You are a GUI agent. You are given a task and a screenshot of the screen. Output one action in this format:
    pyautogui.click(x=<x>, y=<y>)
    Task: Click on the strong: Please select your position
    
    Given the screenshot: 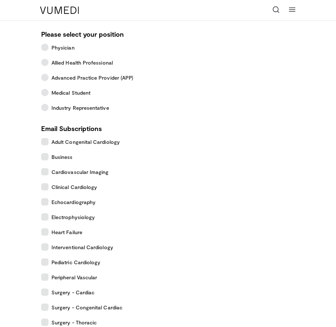 What is the action you would take?
    pyautogui.click(x=82, y=34)
    